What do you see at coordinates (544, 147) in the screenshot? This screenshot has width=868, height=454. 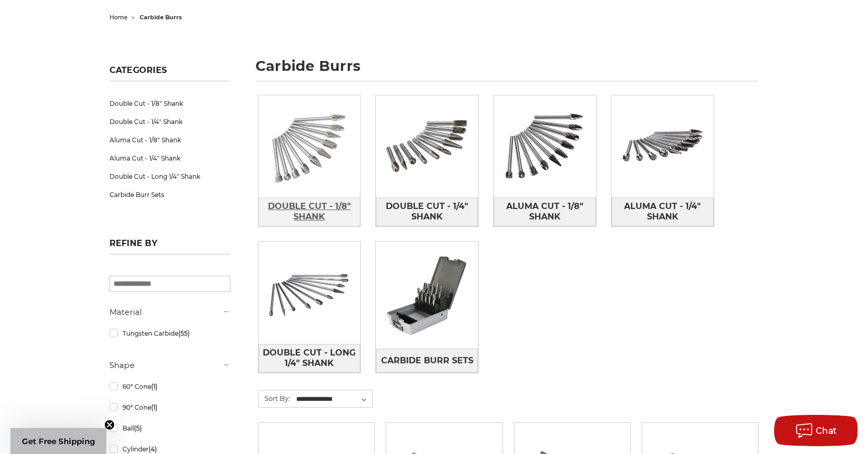 I see `img: Aluma Cut - 1/8" Shank` at bounding box center [544, 147].